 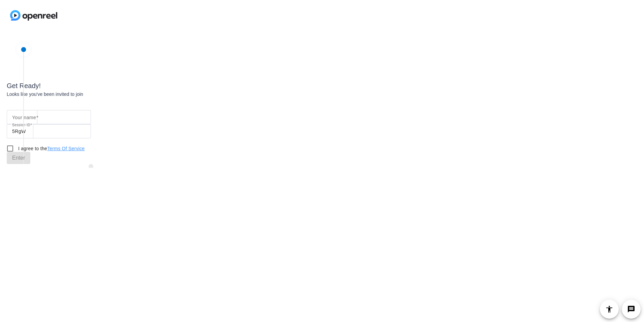 I want to click on label: I agree to the, so click(x=51, y=148).